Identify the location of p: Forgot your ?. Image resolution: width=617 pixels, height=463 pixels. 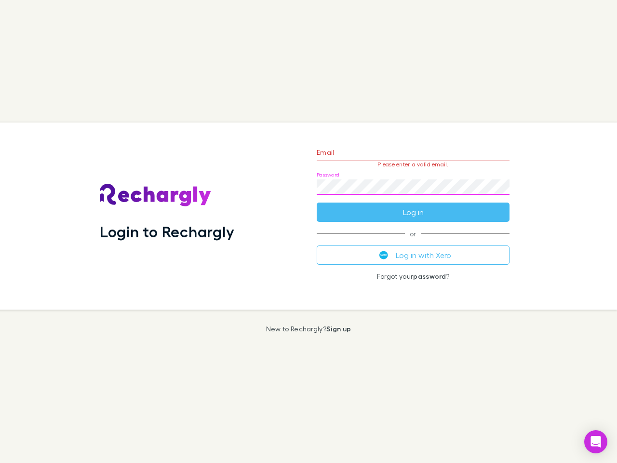
(413, 276).